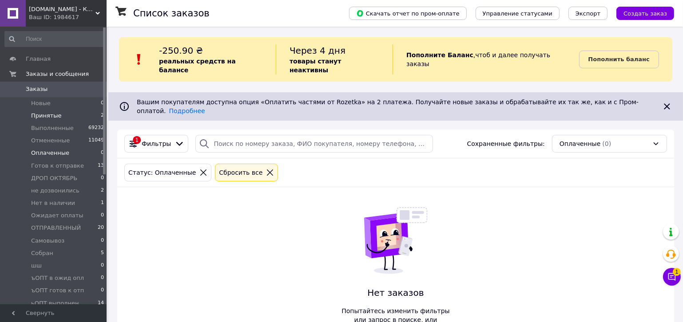 This screenshot has height=322, width=683. Describe the element at coordinates (314, 144) in the screenshot. I see `input: Поиск по номеру заказа, ФИО покупателя, номеру телефона, Email, номеру накладной` at that location.